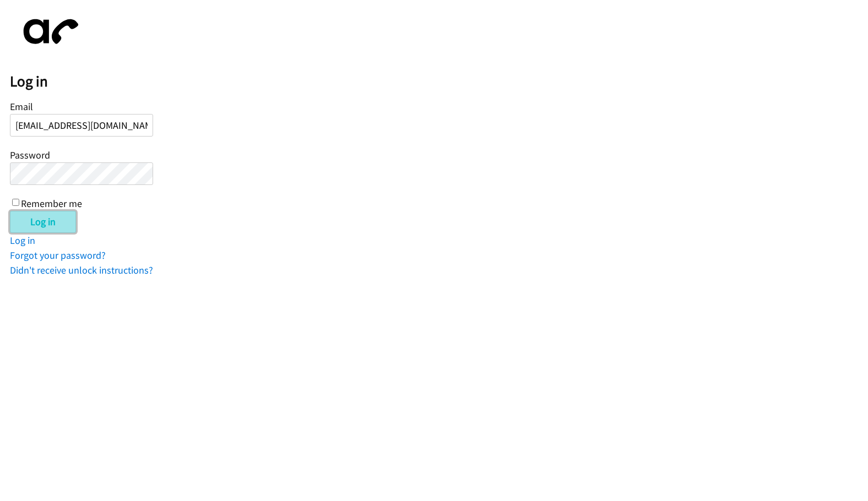 Image resolution: width=868 pixels, height=501 pixels. Describe the element at coordinates (22, 240) in the screenshot. I see `a: Log in` at that location.